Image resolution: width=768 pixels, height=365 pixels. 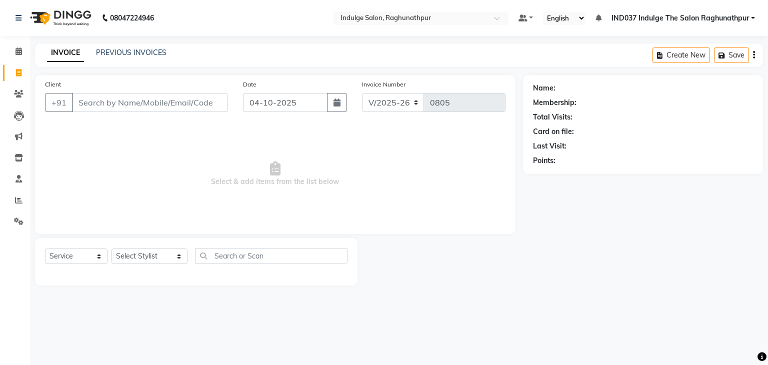 I want to click on span: Select & add items from the list below, so click(x=275, y=174).